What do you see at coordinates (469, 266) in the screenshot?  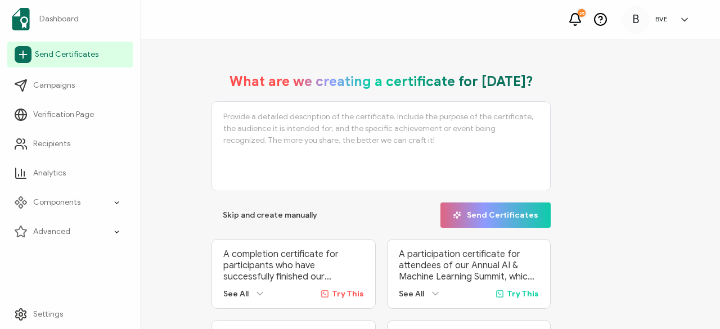 I see `p: A participation certificate for attendees of our Annual AI & Machine Learning Summit, which broug...` at bounding box center [469, 266].